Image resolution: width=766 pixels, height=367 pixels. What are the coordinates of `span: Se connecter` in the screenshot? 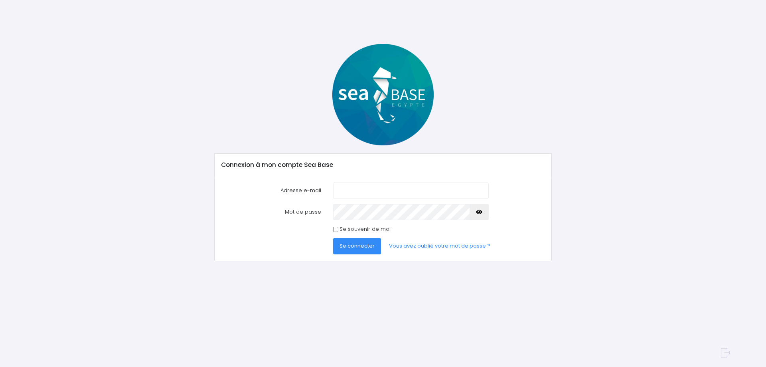 It's located at (357, 245).